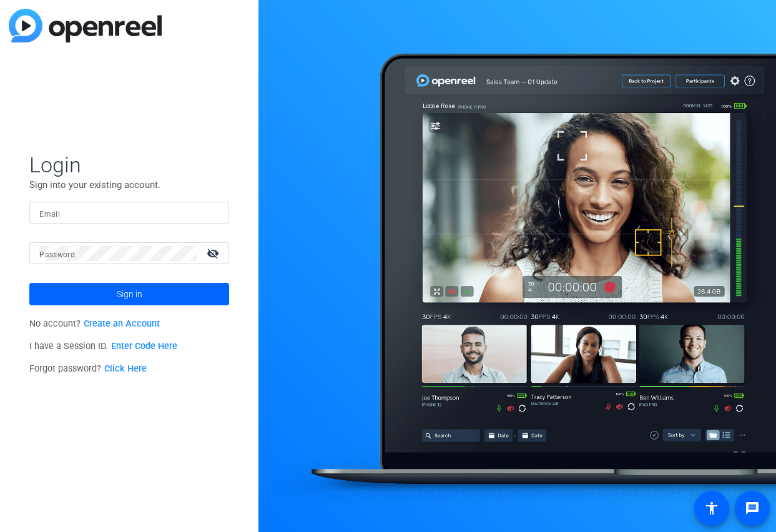 The width and height of the screenshot is (776, 532). Describe the element at coordinates (129, 213) in the screenshot. I see `input: Enter Email Address` at that location.